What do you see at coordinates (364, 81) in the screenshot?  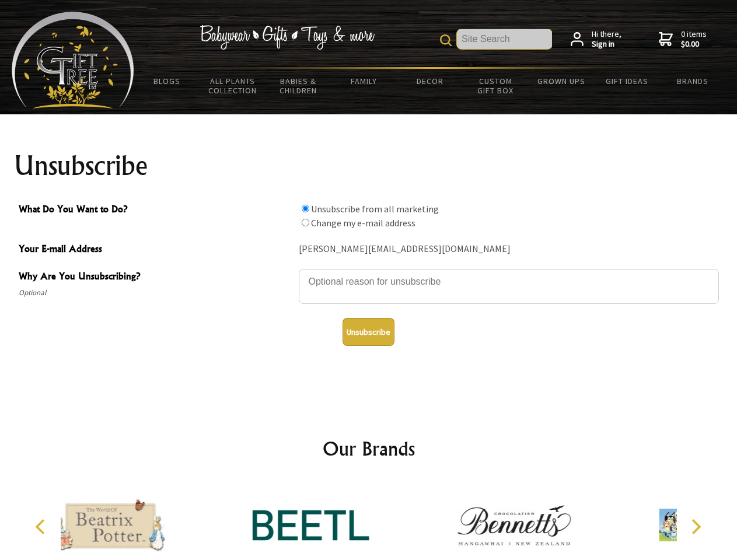 I see `a: Family` at bounding box center [364, 81].